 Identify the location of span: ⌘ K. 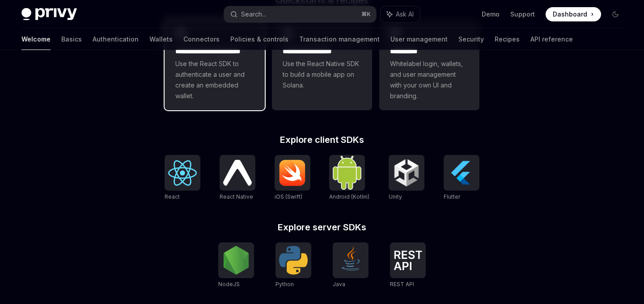
(366, 15).